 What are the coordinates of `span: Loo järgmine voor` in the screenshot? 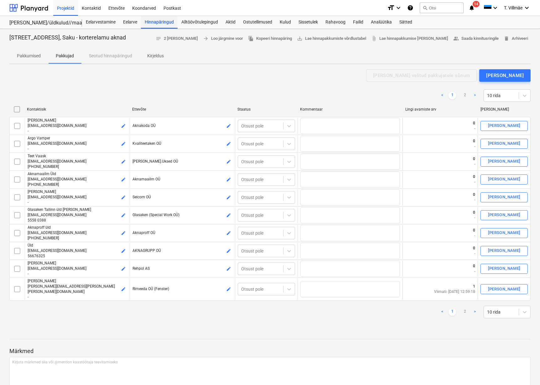 It's located at (223, 38).